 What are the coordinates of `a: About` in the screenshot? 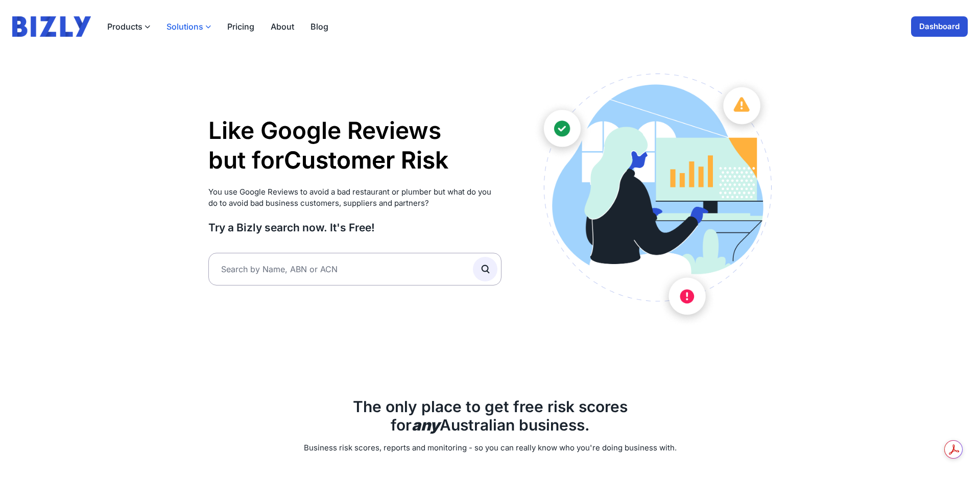 It's located at (282, 26).